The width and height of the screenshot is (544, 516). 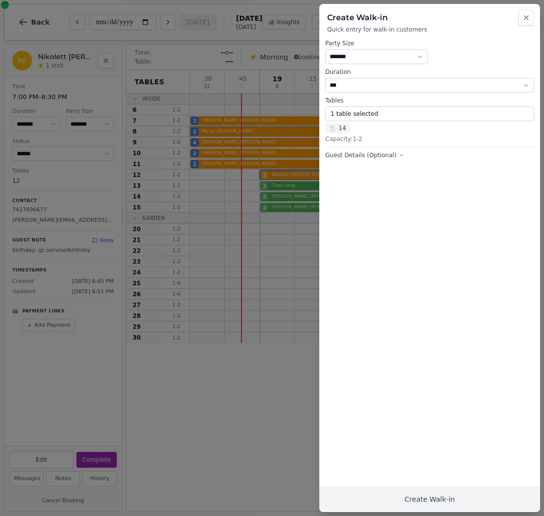 What do you see at coordinates (430, 72) in the screenshot?
I see `label: Duration` at bounding box center [430, 72].